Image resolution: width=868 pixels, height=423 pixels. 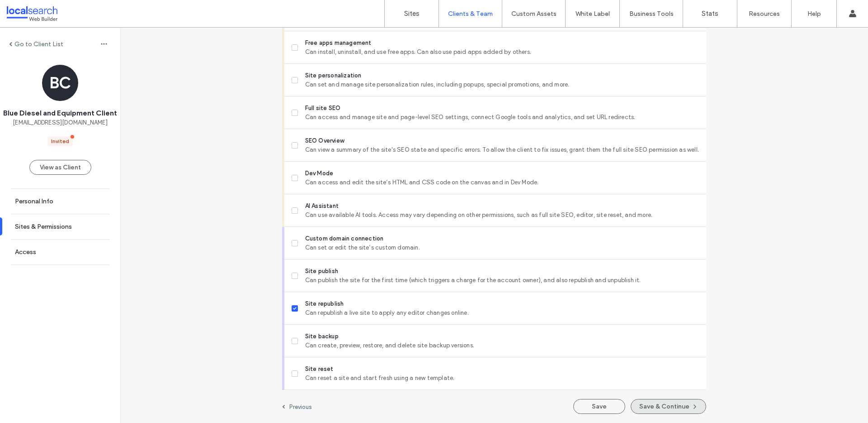 What do you see at coordinates (534, 13) in the screenshot?
I see `label: Custom Assets` at bounding box center [534, 13].